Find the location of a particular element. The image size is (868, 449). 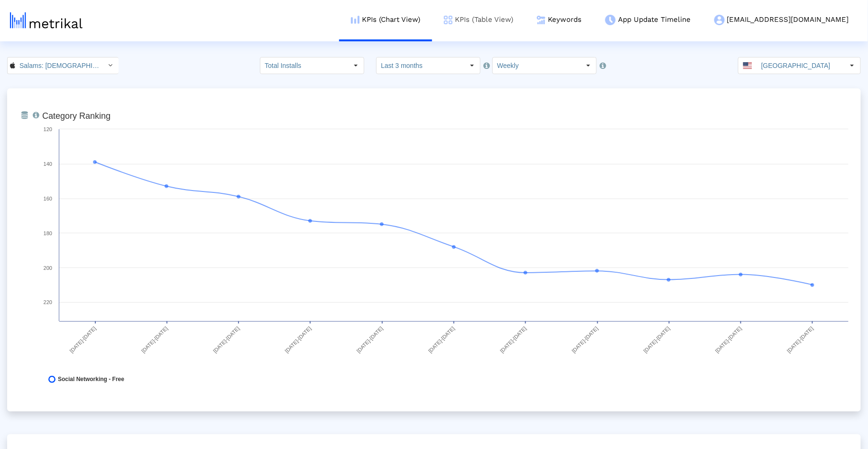

img: metrical-logo-light.png is located at coordinates (46, 21).